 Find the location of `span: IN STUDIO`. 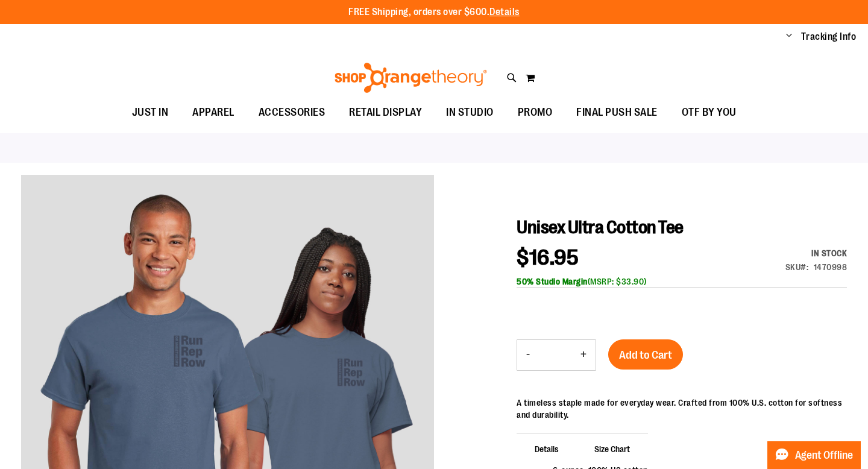

span: IN STUDIO is located at coordinates (470, 113).